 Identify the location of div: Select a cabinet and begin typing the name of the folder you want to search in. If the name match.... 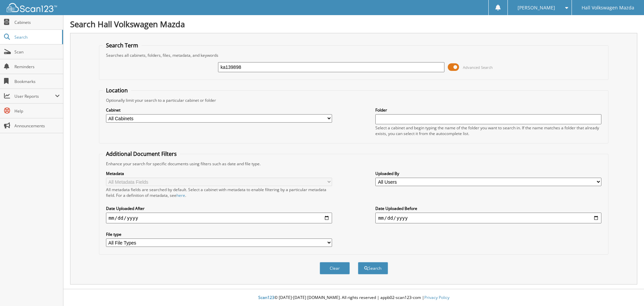
(489, 131).